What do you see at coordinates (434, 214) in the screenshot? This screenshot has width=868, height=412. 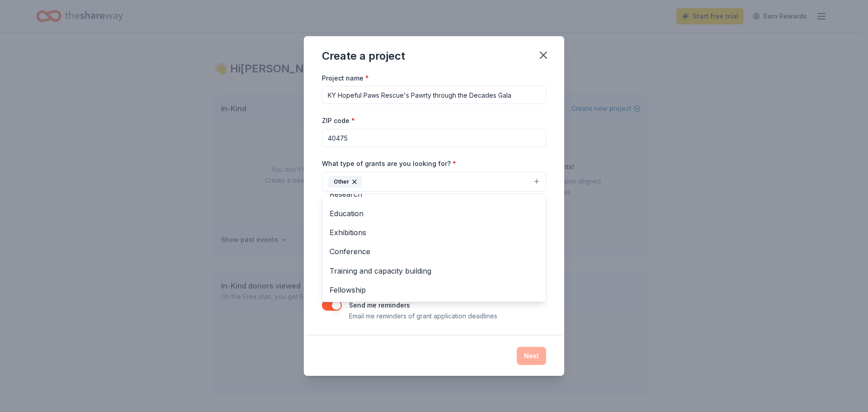 I see `span: Education` at bounding box center [434, 214].